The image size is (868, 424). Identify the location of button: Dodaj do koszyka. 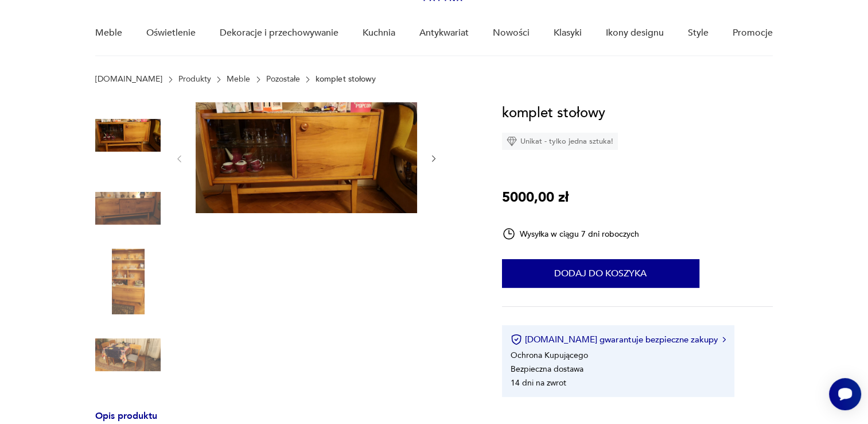
(601, 274).